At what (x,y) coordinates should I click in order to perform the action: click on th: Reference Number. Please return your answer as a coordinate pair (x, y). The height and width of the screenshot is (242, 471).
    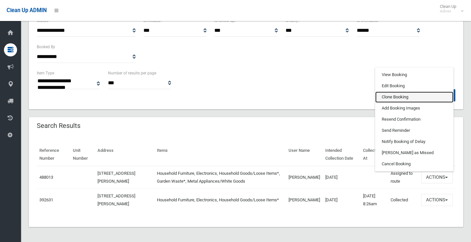
    Looking at the image, I should click on (53, 155).